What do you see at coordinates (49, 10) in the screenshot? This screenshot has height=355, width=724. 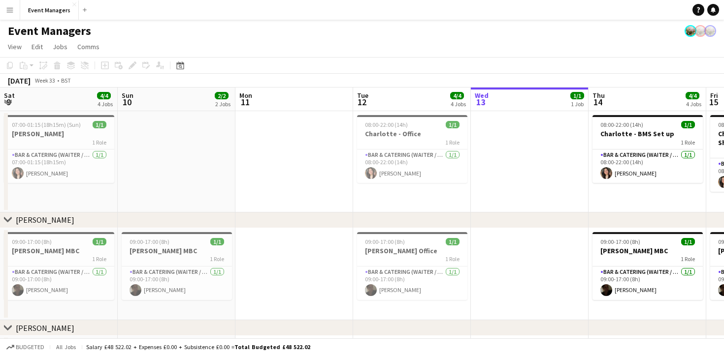 I see `button: Event Managers` at bounding box center [49, 10].